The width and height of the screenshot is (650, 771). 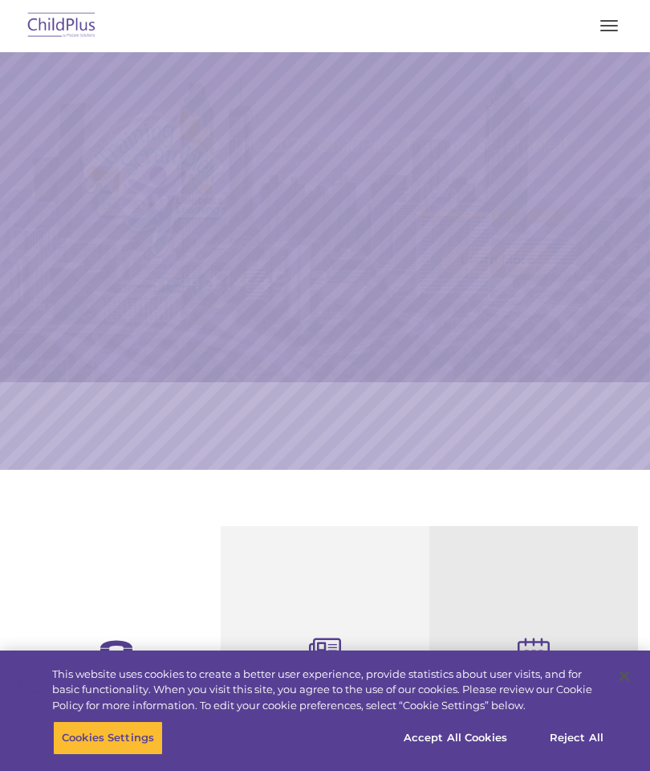 I want to click on div: This website uses cookies to create a better user experience, provide statistics about user visit..., so click(x=328, y=690).